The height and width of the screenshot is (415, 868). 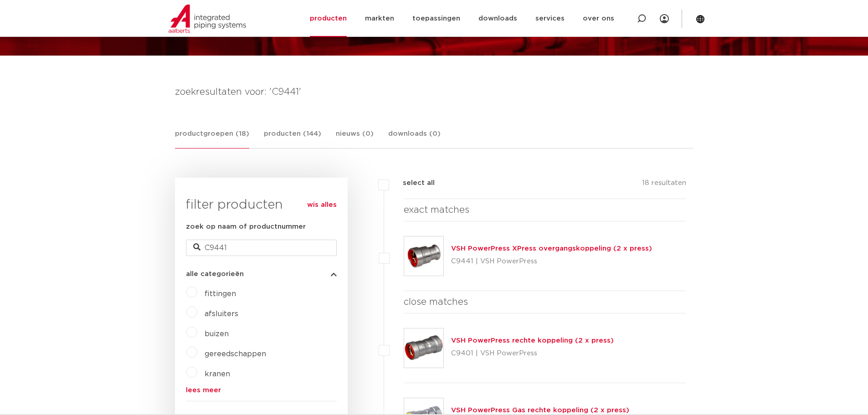 I want to click on a: afsluiters, so click(x=221, y=314).